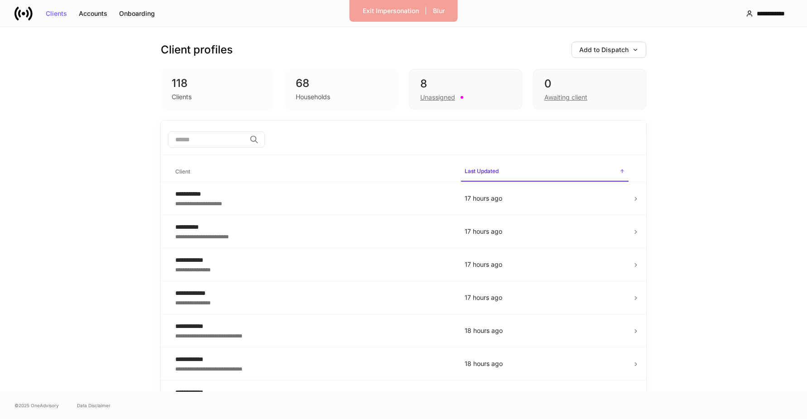  What do you see at coordinates (437, 97) in the screenshot?
I see `div: Unassigned` at bounding box center [437, 97].